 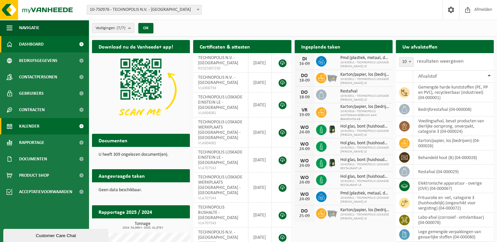 What do you see at coordinates (113, 28) in the screenshot?
I see `button: Vestigingen(7/7)` at bounding box center [113, 28].